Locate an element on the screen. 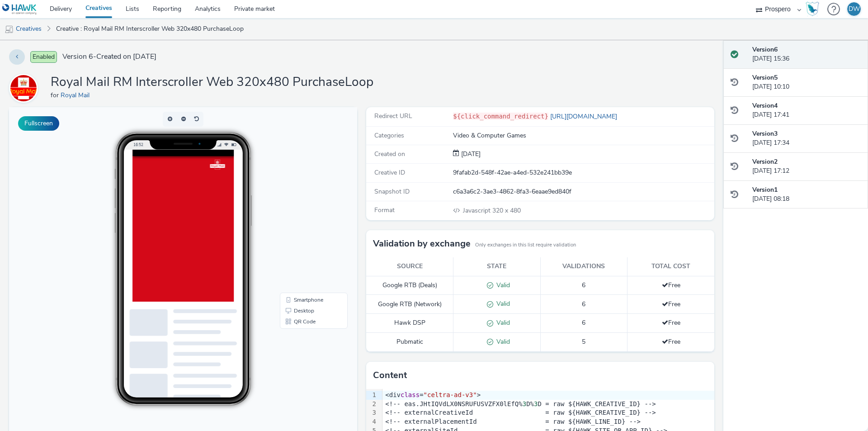 Image resolution: width=868 pixels, height=431 pixels. strong: Version 5 is located at coordinates (765, 77).